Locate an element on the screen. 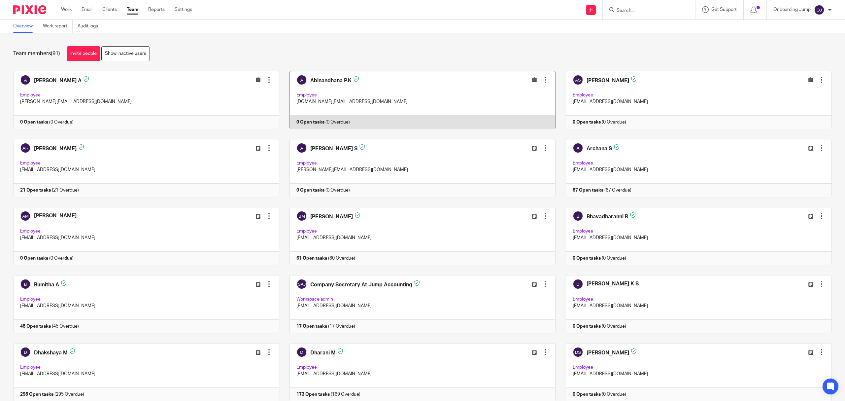 This screenshot has height=401, width=845. img: svg%3E is located at coordinates (820, 10).